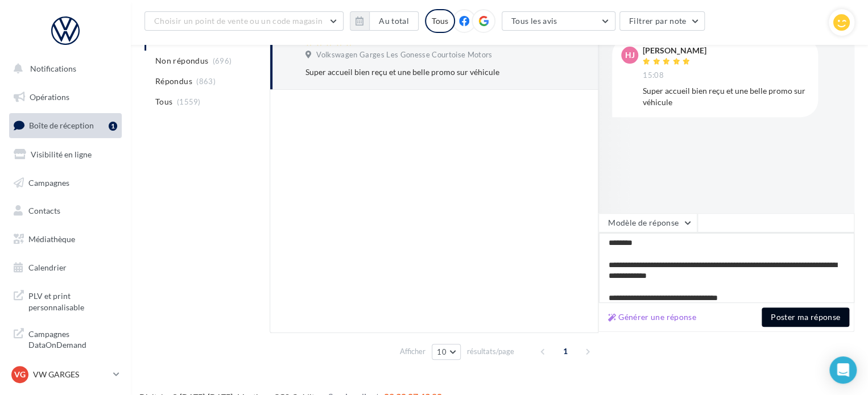  Describe the element at coordinates (65, 268) in the screenshot. I see `a: Calendrier` at that location.